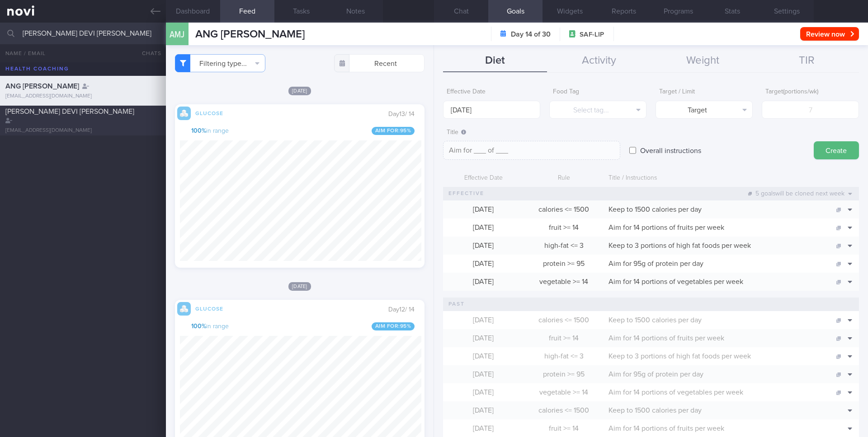 This screenshot has width=868, height=437. What do you see at coordinates (177, 34) in the screenshot?
I see `div: AMJ` at bounding box center [177, 34].